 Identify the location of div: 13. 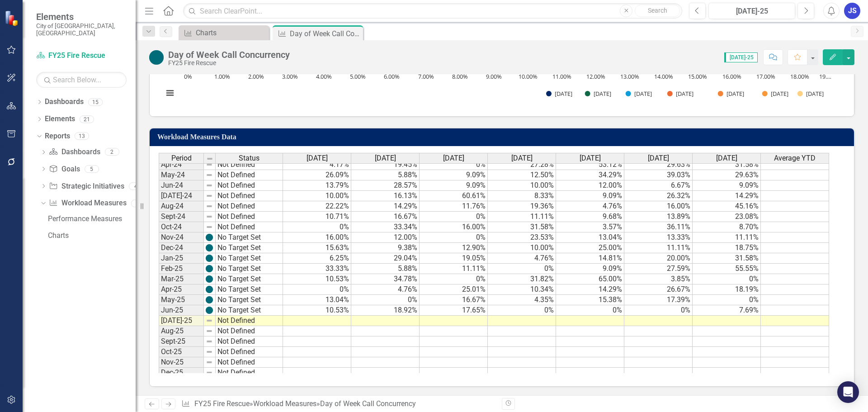
(82, 136).